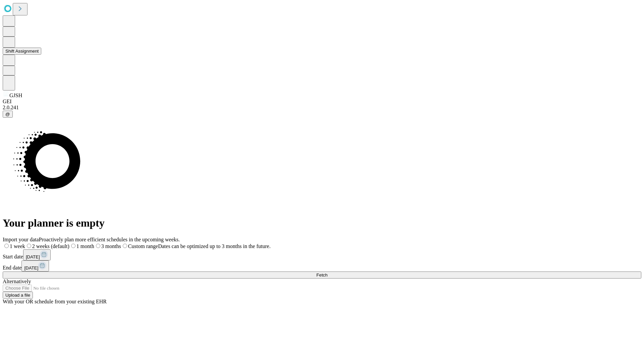  Describe the element at coordinates (214, 246) in the screenshot. I see `span: Dates can be optimized up to 3 months in the future.` at that location.